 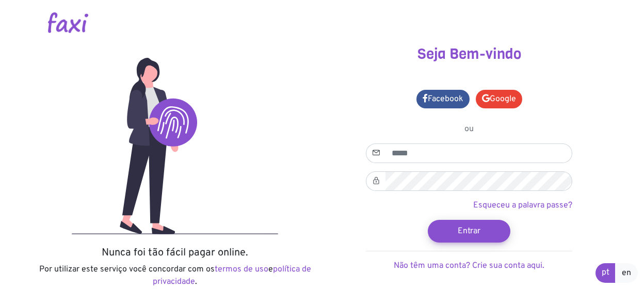 What do you see at coordinates (175, 275) in the screenshot?
I see `p: Por utilizar este serviço você concordar com os e .` at bounding box center [175, 275].